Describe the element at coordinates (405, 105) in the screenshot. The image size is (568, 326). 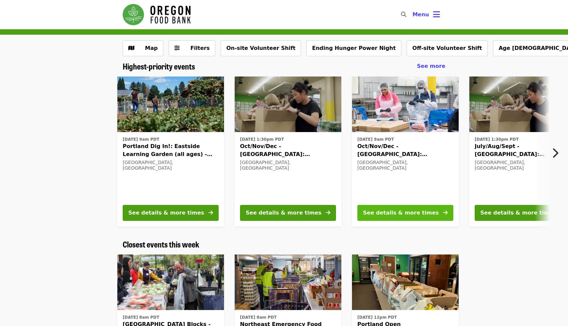
I see `img: Oct/Nov/Dec - Beaverton: Repack/Sort (age 10+) organized by Oregon Food Bank` at that location.